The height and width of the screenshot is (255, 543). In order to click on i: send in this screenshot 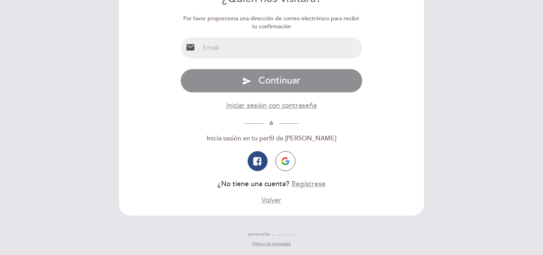, I will do `click(247, 81)`.